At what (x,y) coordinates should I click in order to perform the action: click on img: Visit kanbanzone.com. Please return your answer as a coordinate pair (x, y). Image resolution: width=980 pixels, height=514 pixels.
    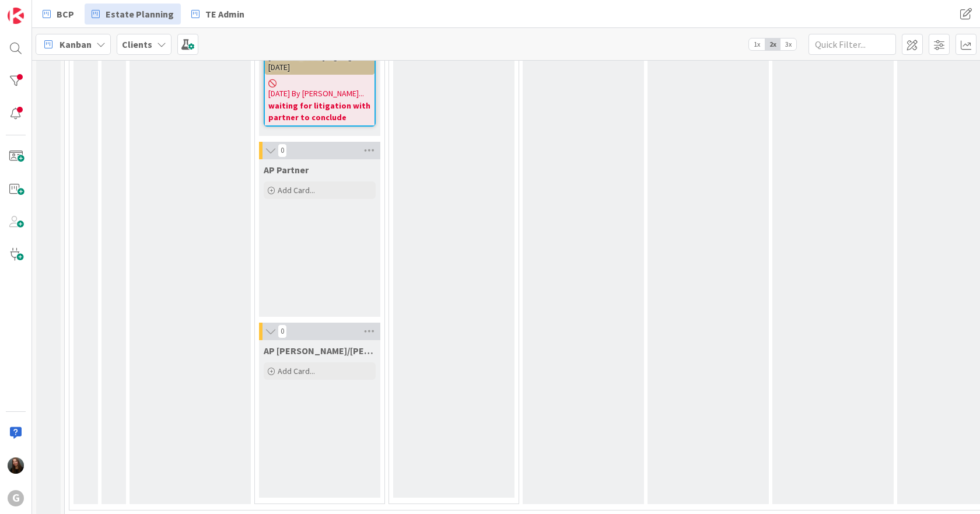
    Looking at the image, I should click on (16, 16).